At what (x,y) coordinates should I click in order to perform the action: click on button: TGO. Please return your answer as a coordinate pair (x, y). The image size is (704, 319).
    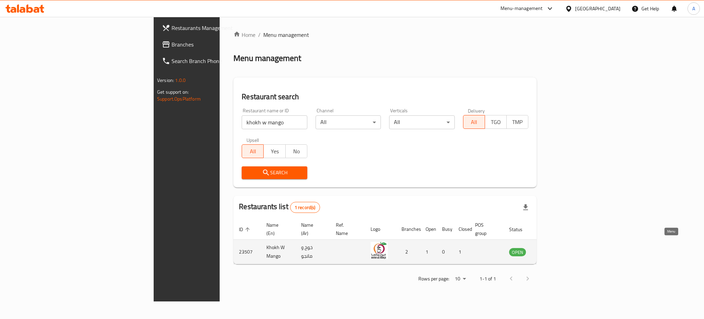
    Looking at the image, I should click on (496, 122).